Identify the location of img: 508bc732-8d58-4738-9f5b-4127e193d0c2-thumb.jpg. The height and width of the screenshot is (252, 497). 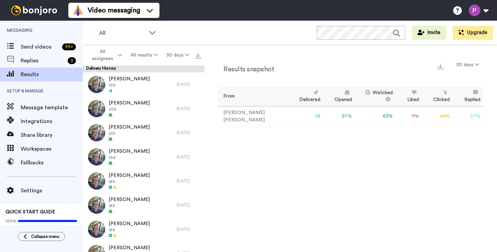
(97, 205).